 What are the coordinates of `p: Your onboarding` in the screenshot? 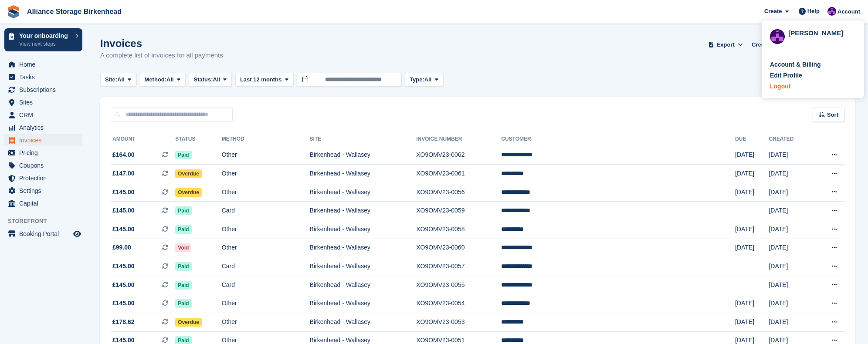 It's located at (45, 35).